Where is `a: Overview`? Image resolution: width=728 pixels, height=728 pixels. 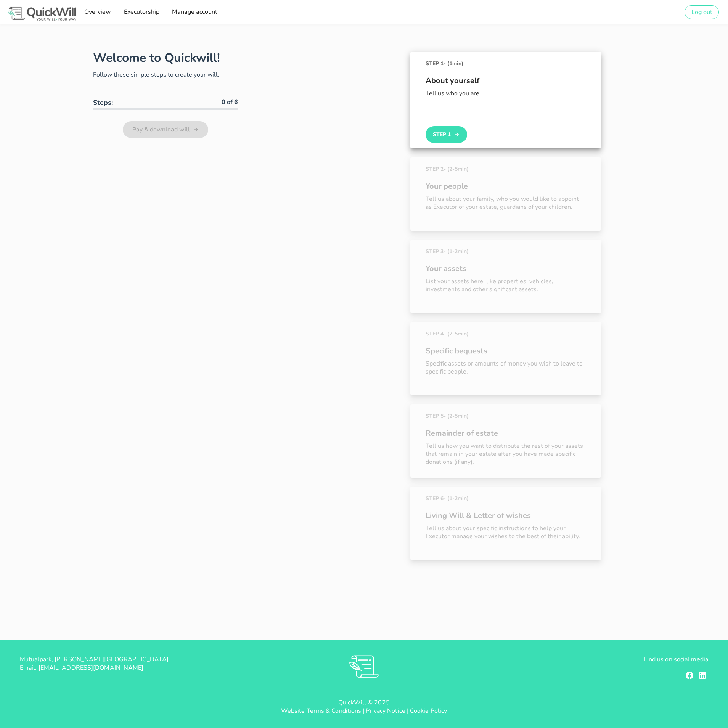
a: Overview is located at coordinates (97, 12).